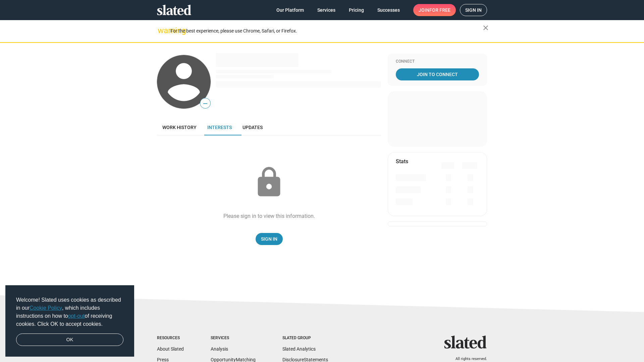 The image size is (644, 362). Describe the element at coordinates (269, 239) in the screenshot. I see `span: Sign In` at that location.